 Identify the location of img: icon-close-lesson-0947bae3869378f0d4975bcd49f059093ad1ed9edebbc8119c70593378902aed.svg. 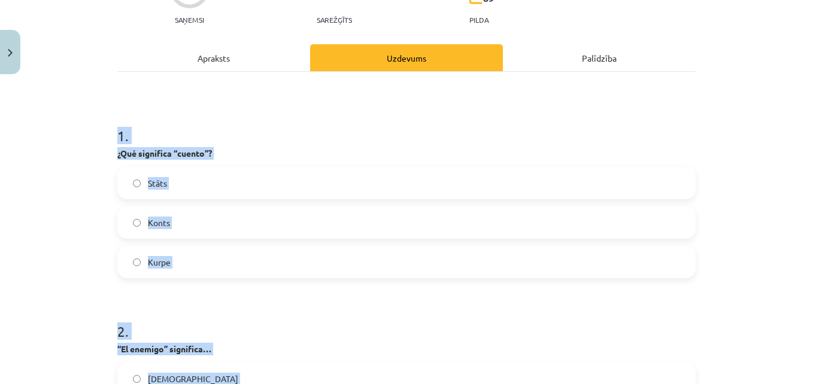
(10, 53).